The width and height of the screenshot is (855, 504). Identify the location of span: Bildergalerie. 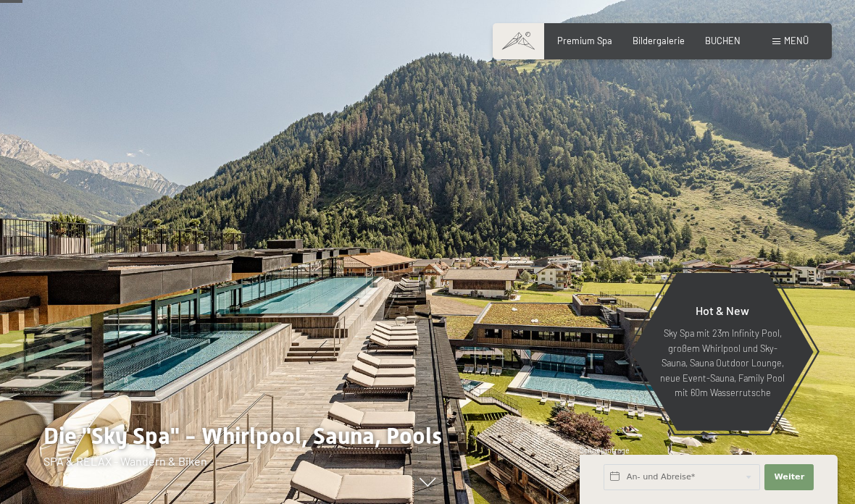
(659, 40).